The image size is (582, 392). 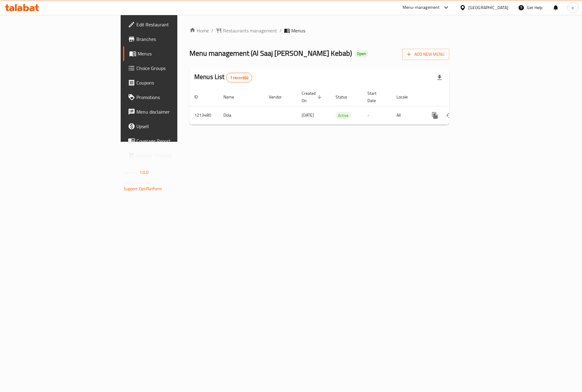 What do you see at coordinates (170, 126) in the screenshot?
I see `a: Upsell` at bounding box center [170, 126].